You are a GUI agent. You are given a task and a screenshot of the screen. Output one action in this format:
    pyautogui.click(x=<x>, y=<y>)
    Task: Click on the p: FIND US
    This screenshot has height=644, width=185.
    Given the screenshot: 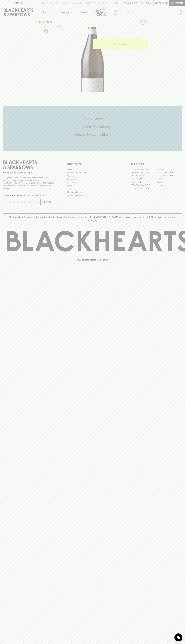 What is the action you would take?
    pyautogui.click(x=18, y=3)
    